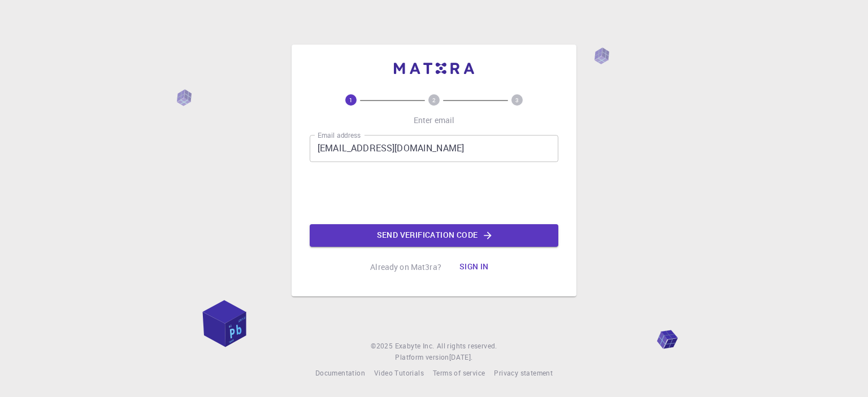  What do you see at coordinates (474, 267) in the screenshot?
I see `a: Sign in` at bounding box center [474, 267].